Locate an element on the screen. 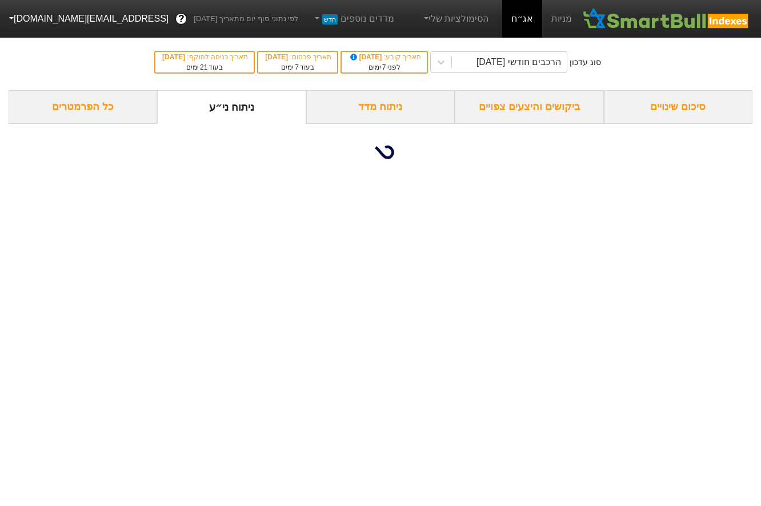 This screenshot has height=506, width=761. div: ביקושים והיצעים צפויים is located at coordinates (529, 107).